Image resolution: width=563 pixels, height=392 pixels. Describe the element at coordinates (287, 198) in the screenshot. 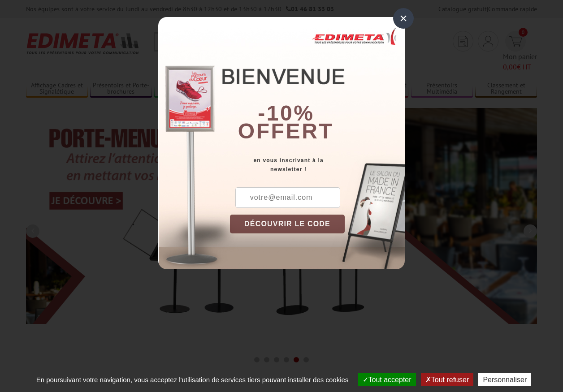

I see `input: votre@email.com` at that location.